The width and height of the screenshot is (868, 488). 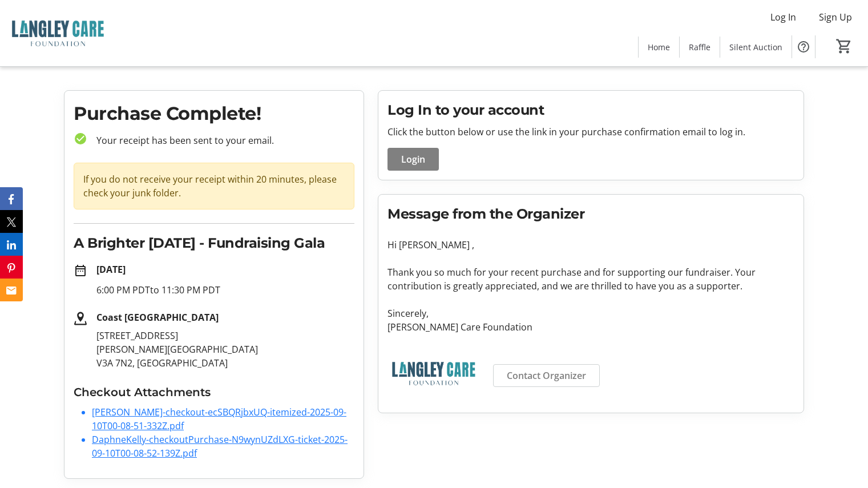 I want to click on a: Home, so click(x=659, y=47).